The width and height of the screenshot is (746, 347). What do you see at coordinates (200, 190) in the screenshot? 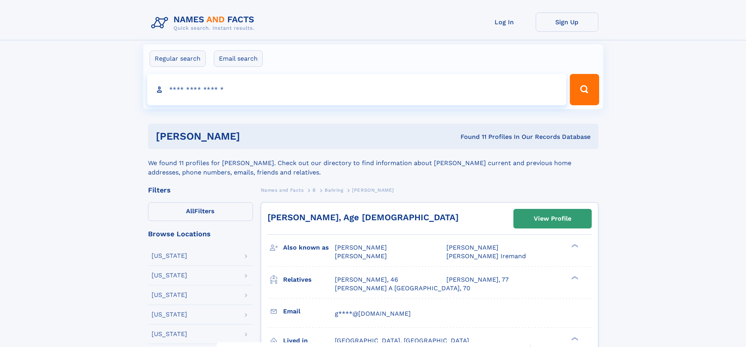
I see `div: Filters` at bounding box center [200, 190].